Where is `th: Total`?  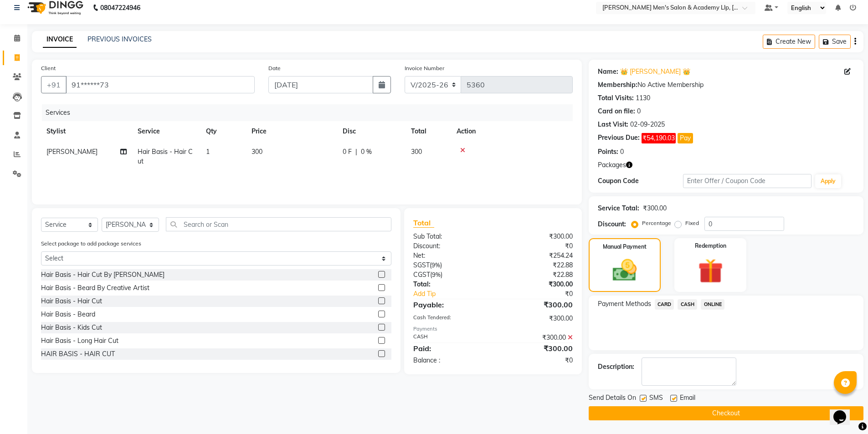
th: Total is located at coordinates (428, 131).